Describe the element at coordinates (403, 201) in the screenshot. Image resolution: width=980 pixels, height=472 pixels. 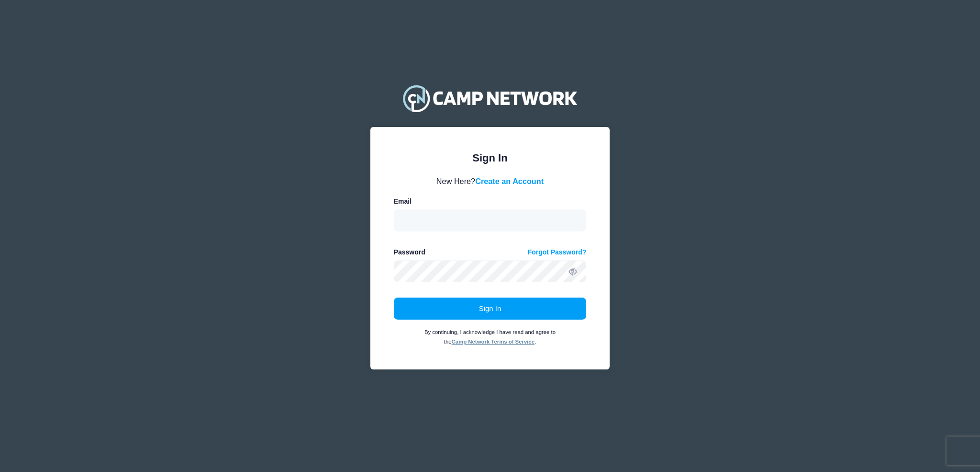
I see `label: Email` at that location.